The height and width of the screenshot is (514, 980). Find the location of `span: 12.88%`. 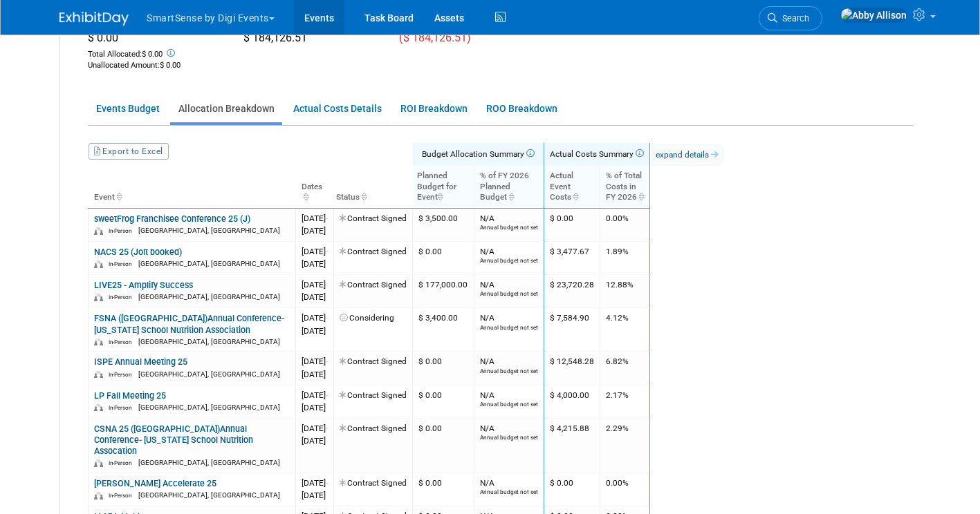

span: 12.88% is located at coordinates (619, 284).